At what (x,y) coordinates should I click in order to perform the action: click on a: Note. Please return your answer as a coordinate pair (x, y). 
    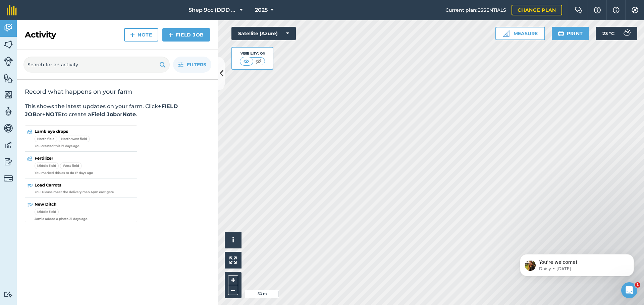
    Looking at the image, I should click on (141, 35).